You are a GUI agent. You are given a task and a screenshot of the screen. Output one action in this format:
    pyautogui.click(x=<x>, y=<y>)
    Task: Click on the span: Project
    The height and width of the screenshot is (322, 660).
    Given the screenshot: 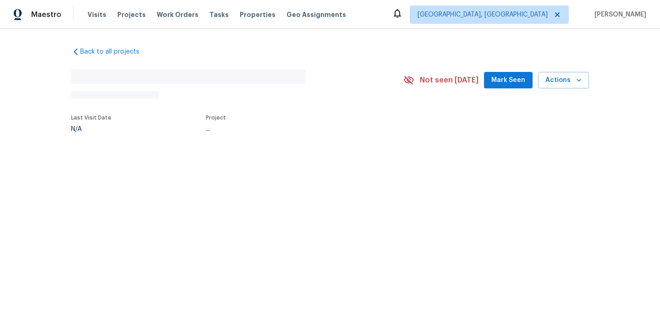 What is the action you would take?
    pyautogui.click(x=216, y=118)
    